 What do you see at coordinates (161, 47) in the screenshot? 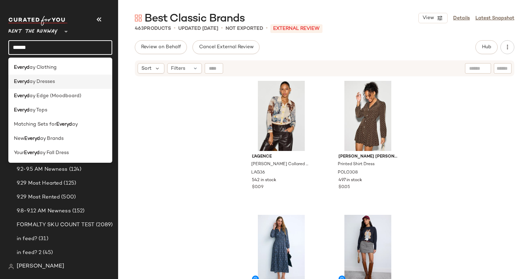
I see `button: Review on Behalf` at bounding box center [161, 47].